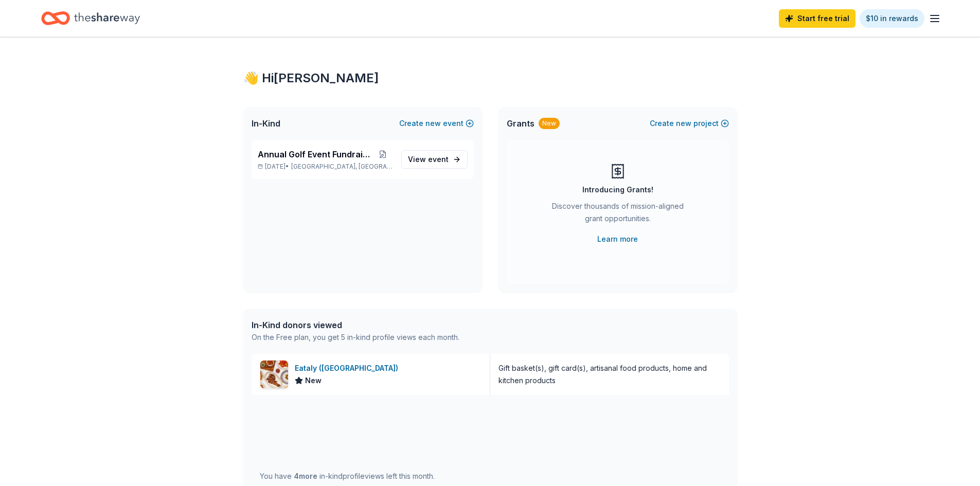 This screenshot has width=980, height=486. Describe the element at coordinates (618, 190) in the screenshot. I see `div: Introducing Grants!` at that location.